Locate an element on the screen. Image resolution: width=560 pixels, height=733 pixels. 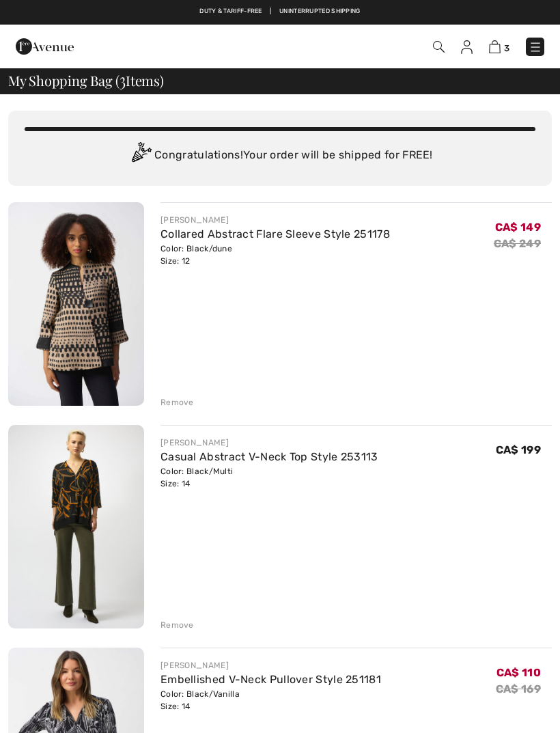
img: 1ère Avenue is located at coordinates (45, 47).